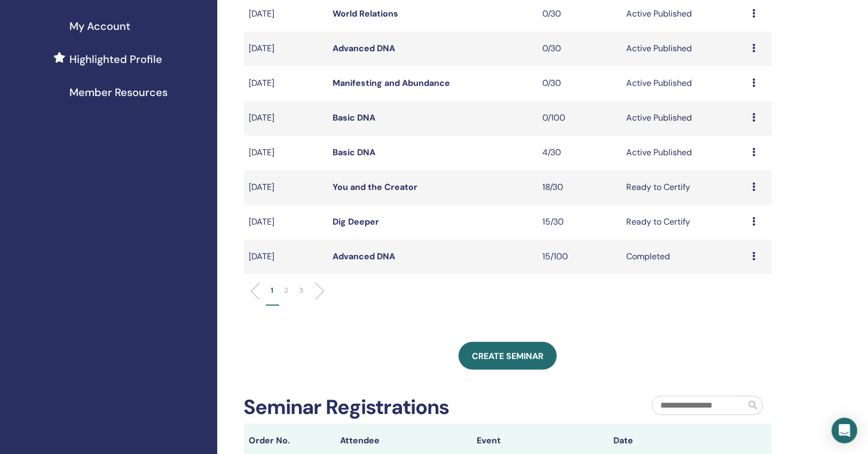  What do you see at coordinates (356, 221) in the screenshot?
I see `a: Dig Deeper` at bounding box center [356, 221].